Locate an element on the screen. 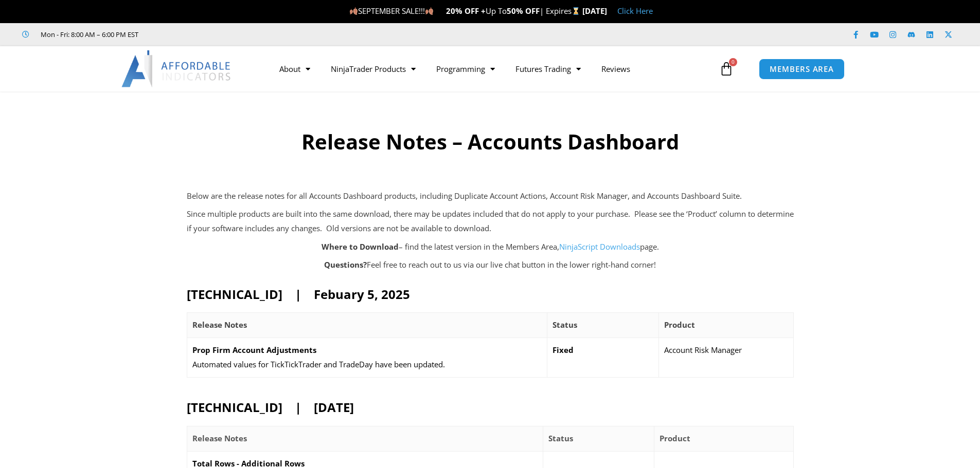  span: 0 is located at coordinates (733, 62).